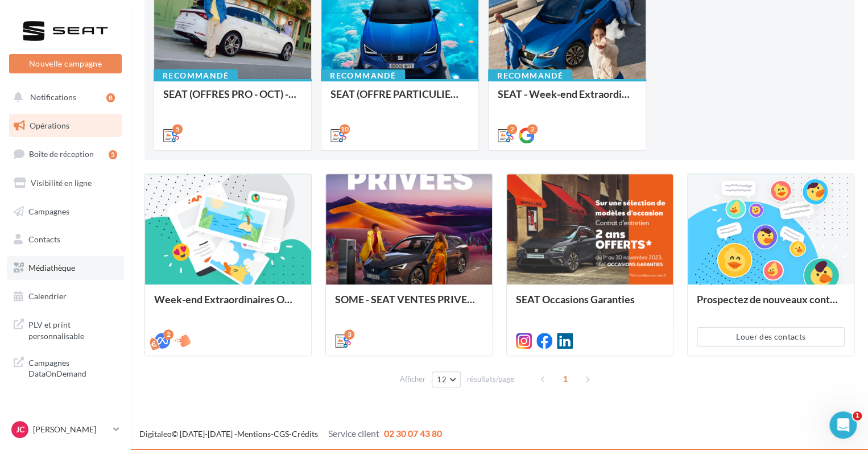  I want to click on span: Campagnes DataOnDemand, so click(73, 367).